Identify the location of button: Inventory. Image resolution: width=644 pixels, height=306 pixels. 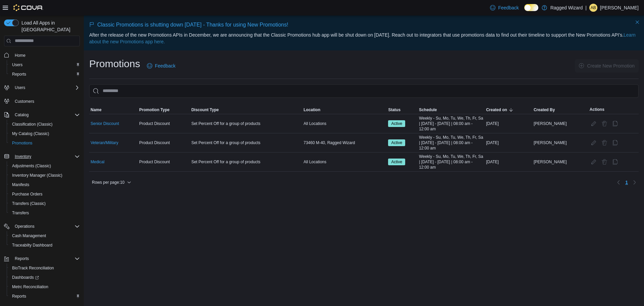
(23, 157).